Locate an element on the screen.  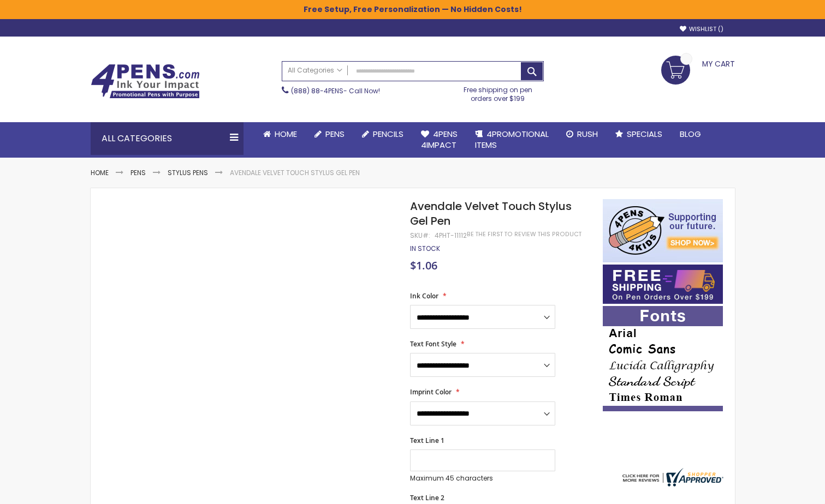
span: $1.06 is located at coordinates (424, 265).